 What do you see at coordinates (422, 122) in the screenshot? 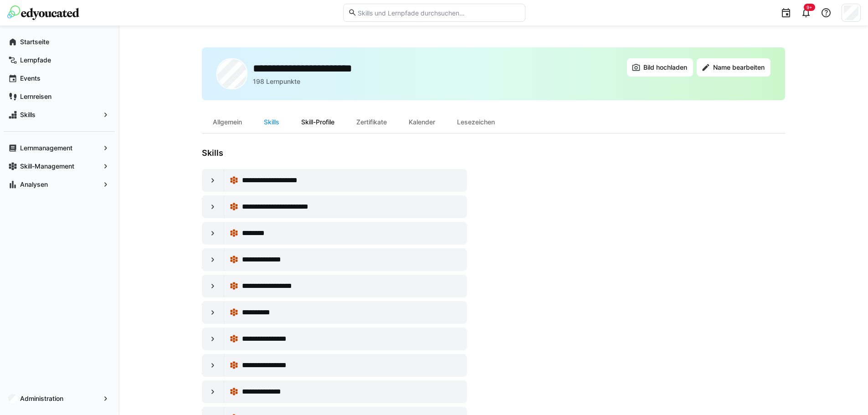
I see `div: Kalender` at bounding box center [422, 122].